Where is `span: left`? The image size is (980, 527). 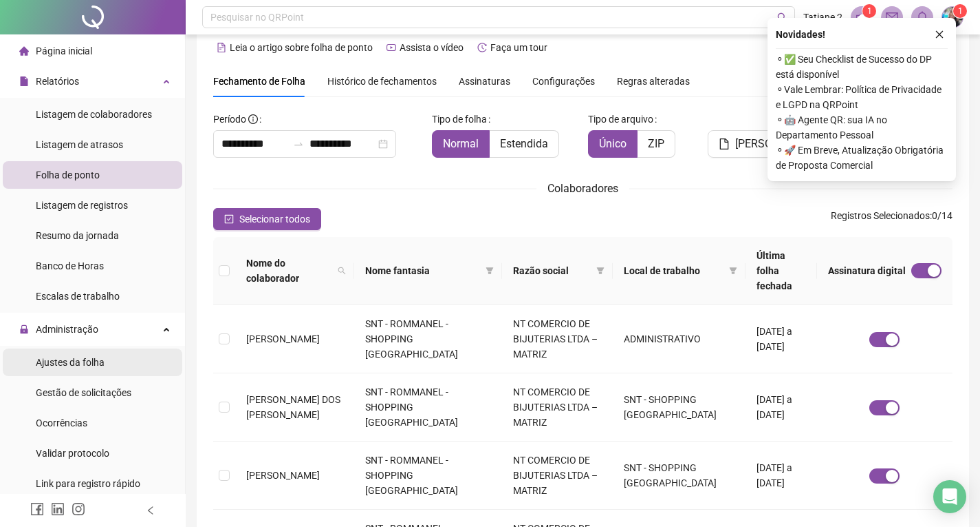 span: left is located at coordinates (151, 511).